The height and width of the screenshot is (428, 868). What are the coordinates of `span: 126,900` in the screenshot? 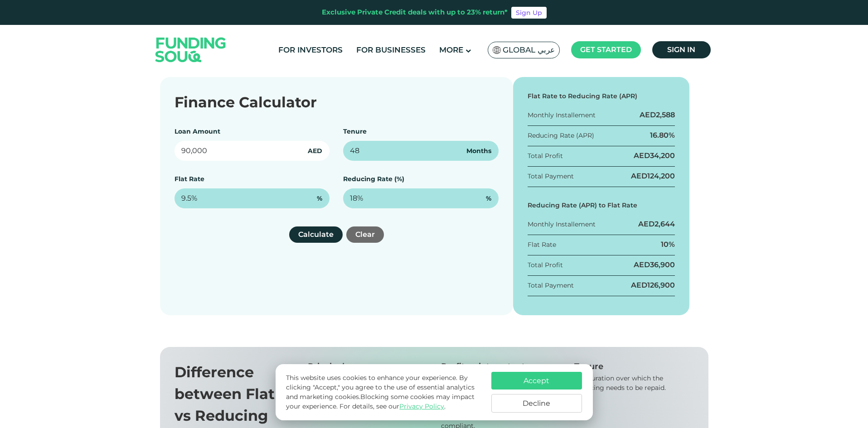 It's located at (661, 285).